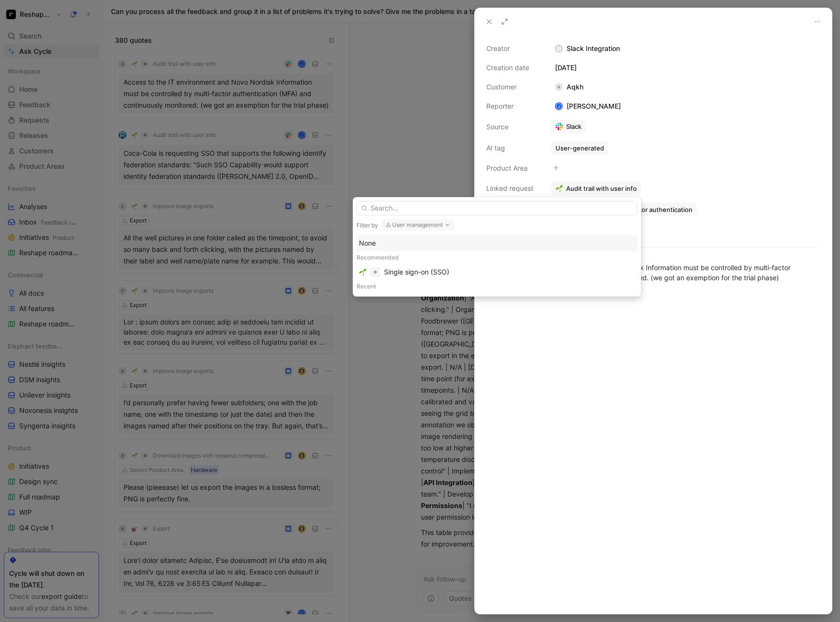 The width and height of the screenshot is (840, 622). Describe the element at coordinates (497, 286) in the screenshot. I see `div: Recent` at that location.